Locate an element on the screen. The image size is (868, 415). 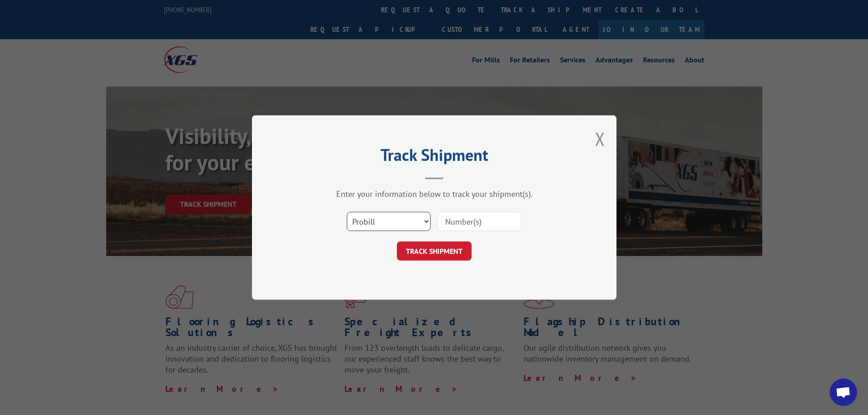
div: Open chat is located at coordinates (843, 392).